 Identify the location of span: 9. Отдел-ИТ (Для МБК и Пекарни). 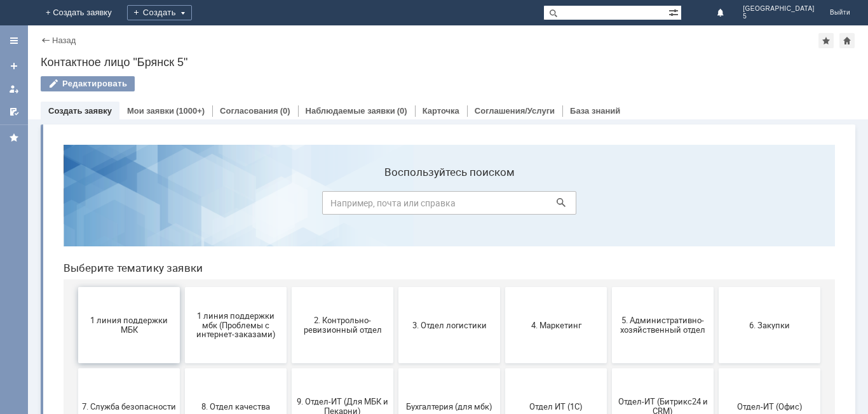
(289, 272).